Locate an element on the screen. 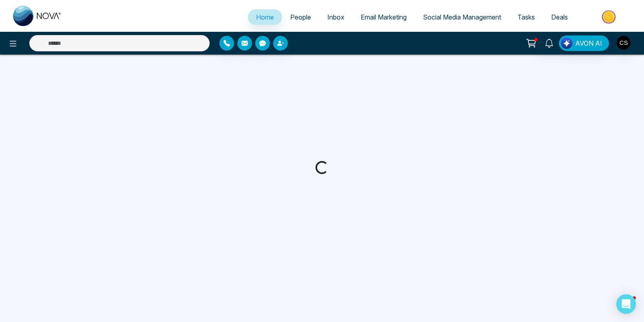 Image resolution: width=644 pixels, height=322 pixels. img: Market-place.gif is located at coordinates (610, 17).